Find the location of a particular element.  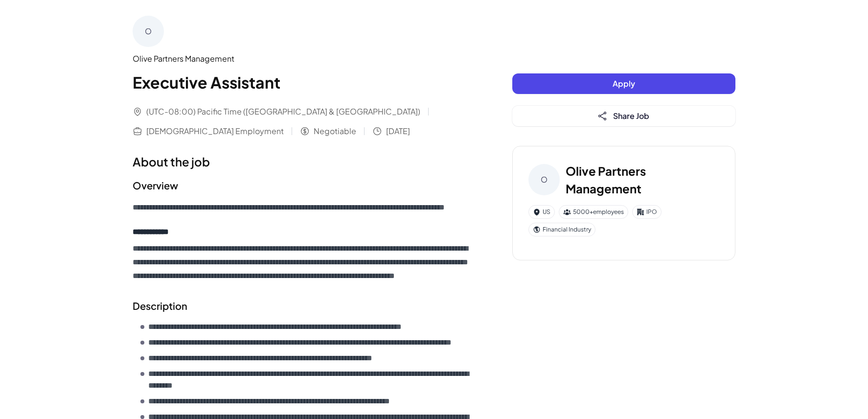

div: Financial Industry is located at coordinates (561, 230).